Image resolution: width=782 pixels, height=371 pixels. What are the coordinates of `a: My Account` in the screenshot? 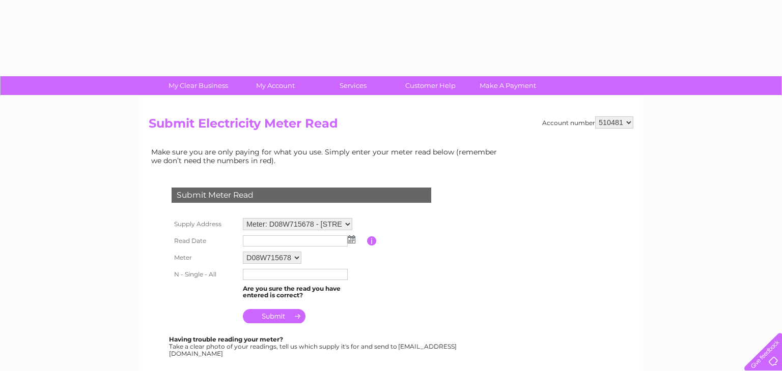 It's located at (275, 85).